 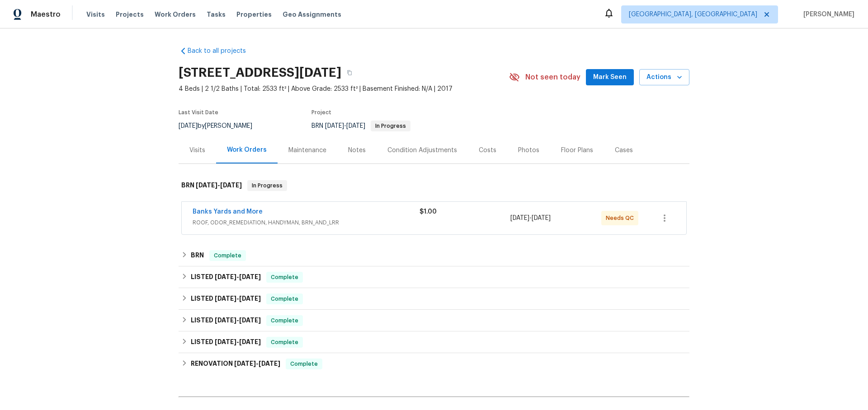 What do you see at coordinates (216, 14) in the screenshot?
I see `span: Tasks` at bounding box center [216, 14].